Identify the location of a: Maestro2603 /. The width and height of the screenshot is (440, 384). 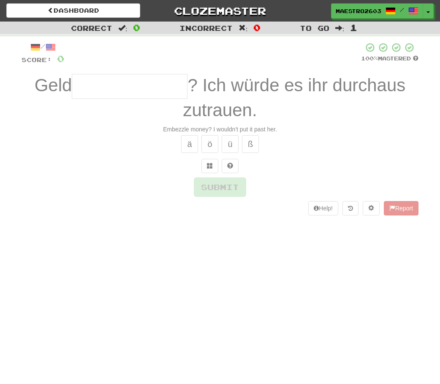
(377, 11).